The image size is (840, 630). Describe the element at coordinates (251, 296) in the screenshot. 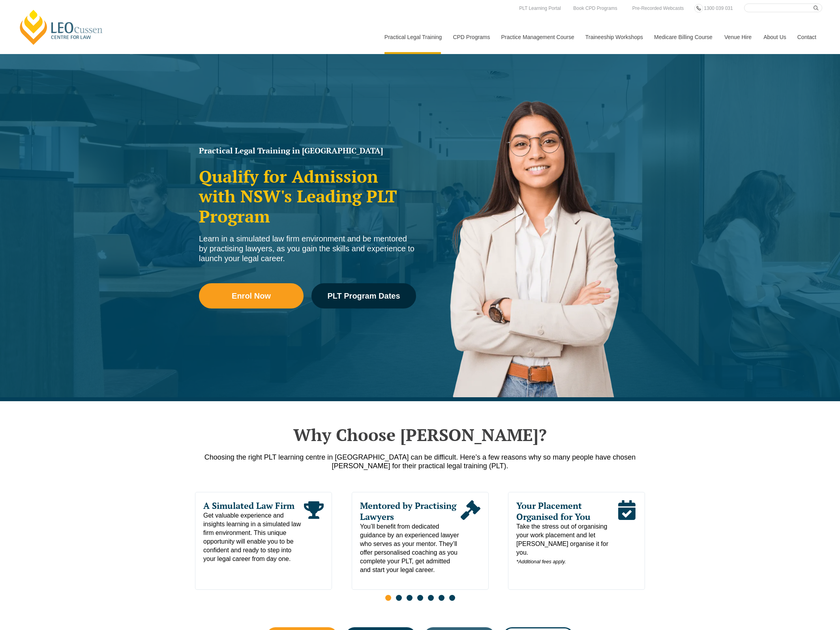

I see `a: Enrol Now` at that location.